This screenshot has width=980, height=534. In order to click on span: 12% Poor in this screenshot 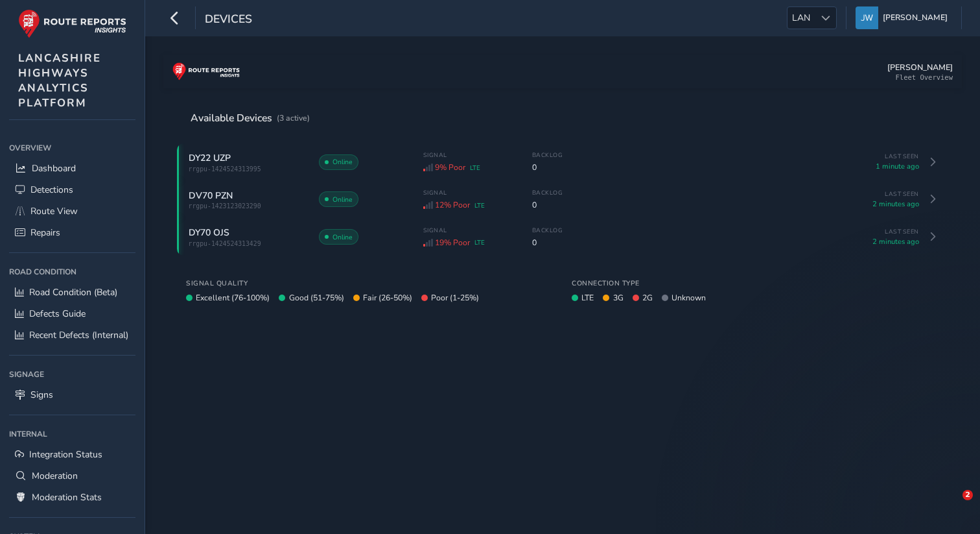, I will do `click(453, 205)`.